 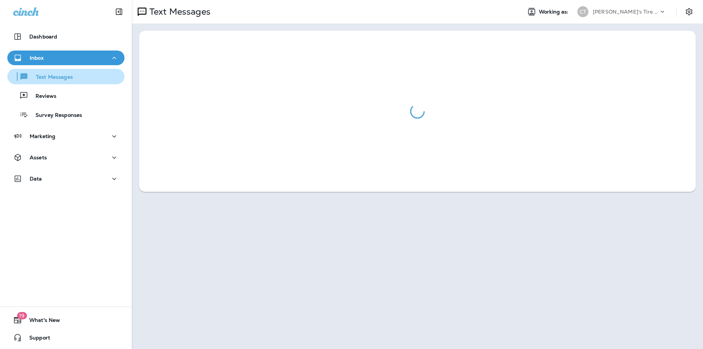 I want to click on p: Reviews, so click(x=42, y=96).